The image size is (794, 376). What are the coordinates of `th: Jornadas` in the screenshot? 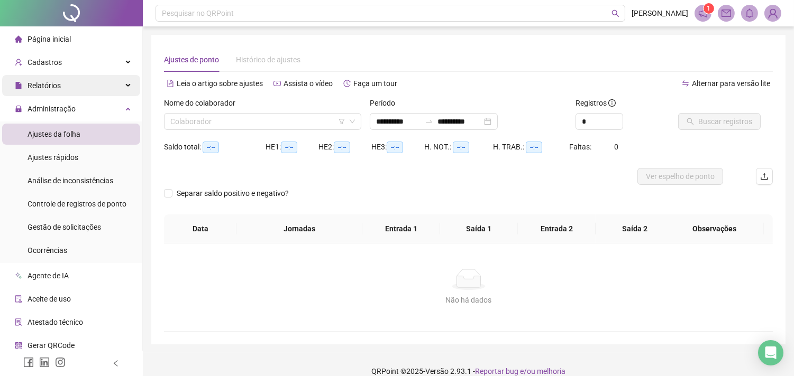 It's located at (299, 229).